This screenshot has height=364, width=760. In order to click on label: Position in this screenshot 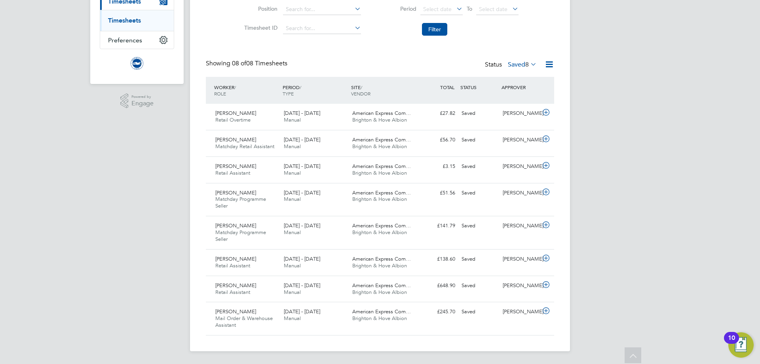, I will do `click(260, 9)`.